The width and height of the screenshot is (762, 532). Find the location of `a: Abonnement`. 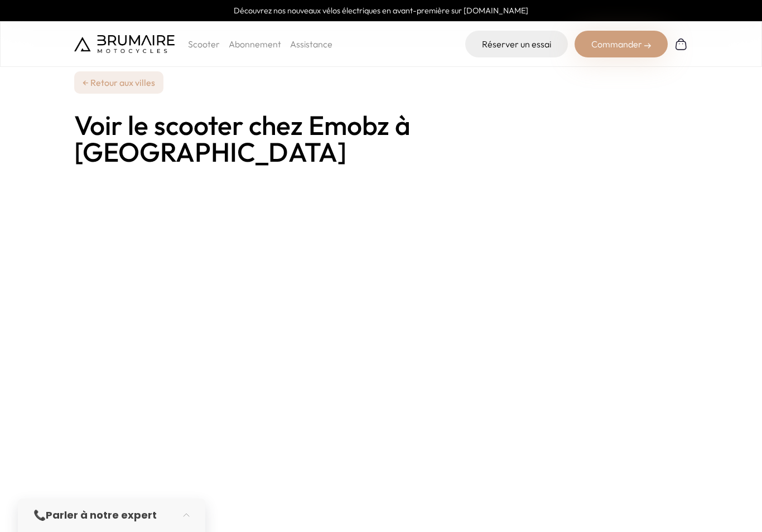

a: Abonnement is located at coordinates (255, 44).